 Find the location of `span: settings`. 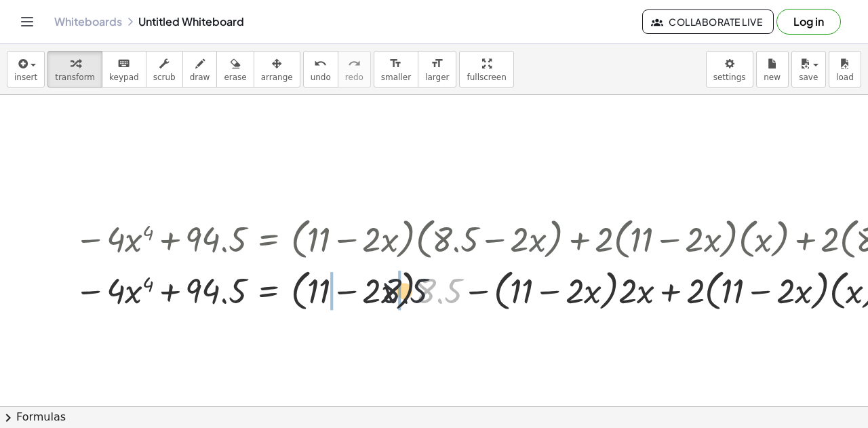

span: settings is located at coordinates (730, 77).